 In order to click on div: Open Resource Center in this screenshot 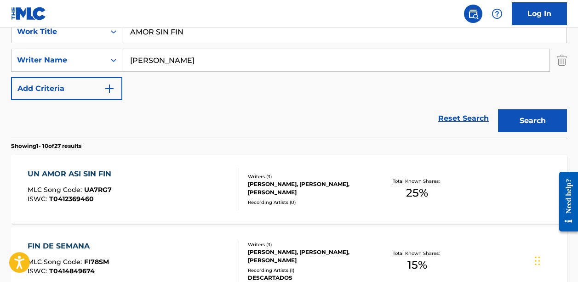, I will do `click(16, 39)`.